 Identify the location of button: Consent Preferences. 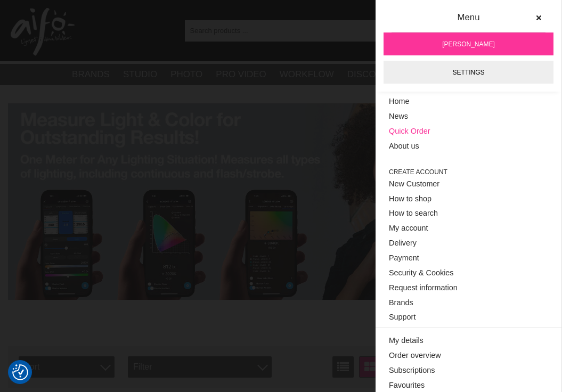
(20, 372).